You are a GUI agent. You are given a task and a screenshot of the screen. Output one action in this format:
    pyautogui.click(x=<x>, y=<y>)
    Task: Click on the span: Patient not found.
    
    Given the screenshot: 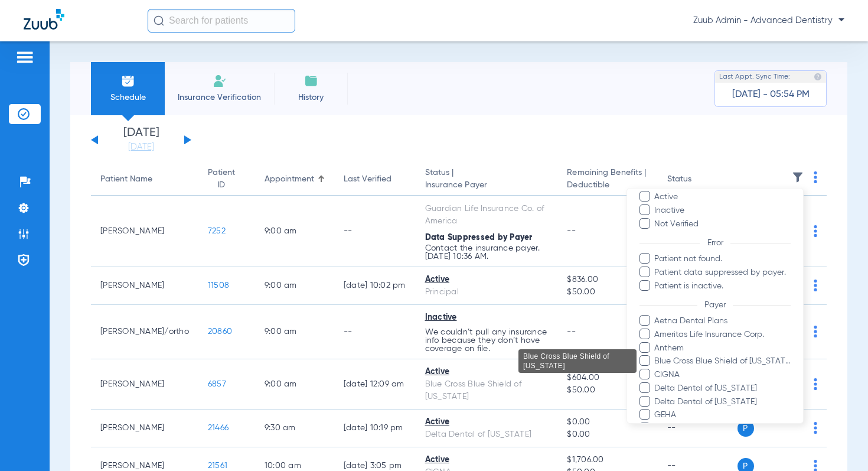 What is the action you would take?
    pyautogui.click(x=722, y=259)
    